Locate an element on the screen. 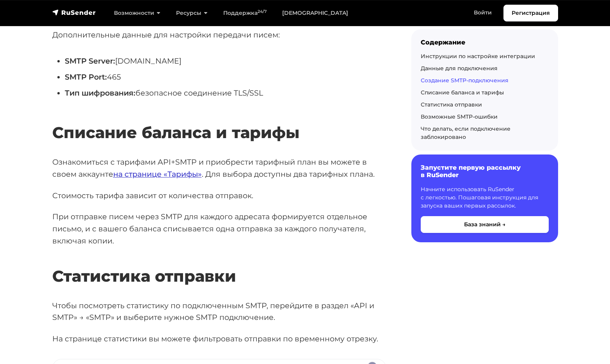  a: Возможные SMTP-ошибки is located at coordinates (459, 117).